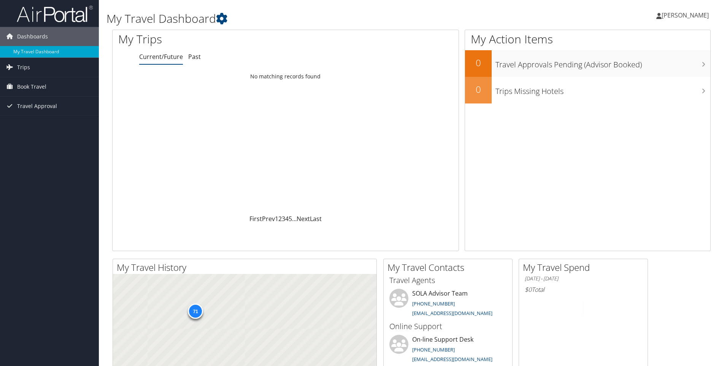 The height and width of the screenshot is (366, 724). I want to click on span: Book Travel, so click(32, 87).